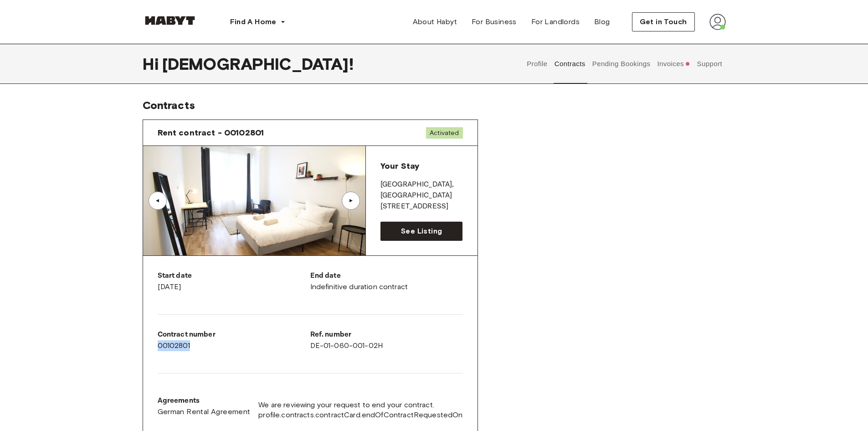 This screenshot has width=868, height=431. What do you see at coordinates (152, 63) in the screenshot?
I see `span: Hi` at bounding box center [152, 63].